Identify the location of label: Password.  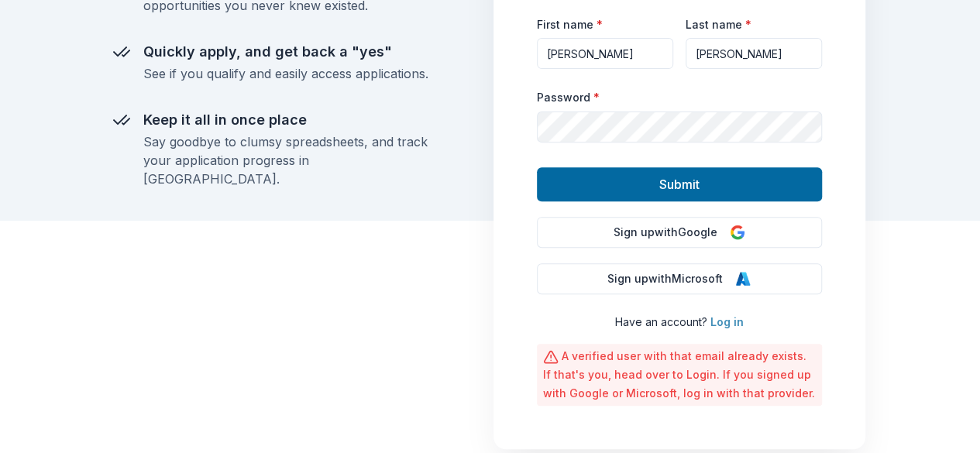
(568, 98).